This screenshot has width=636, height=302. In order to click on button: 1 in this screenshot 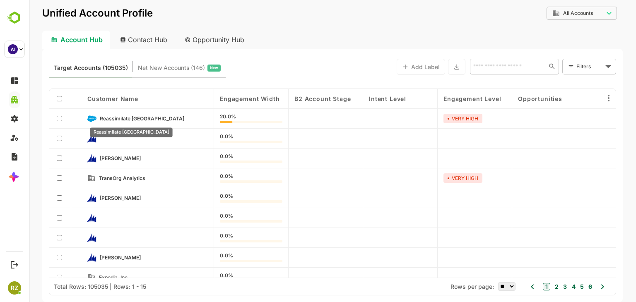, I will do `click(517, 287)`.